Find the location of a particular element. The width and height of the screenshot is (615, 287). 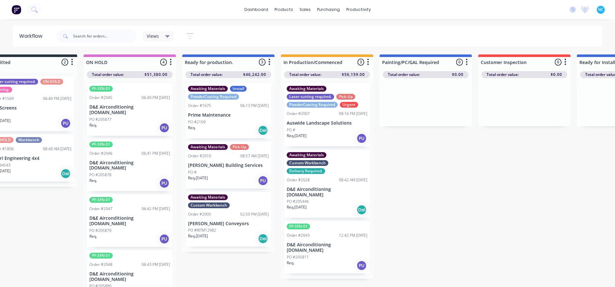

div: Order #2048 is located at coordinates (101, 264).